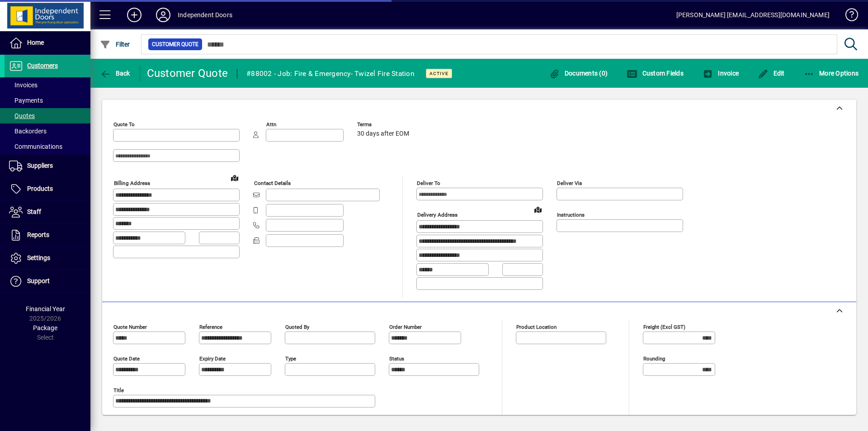  I want to click on mat-label: Attn, so click(271, 124).